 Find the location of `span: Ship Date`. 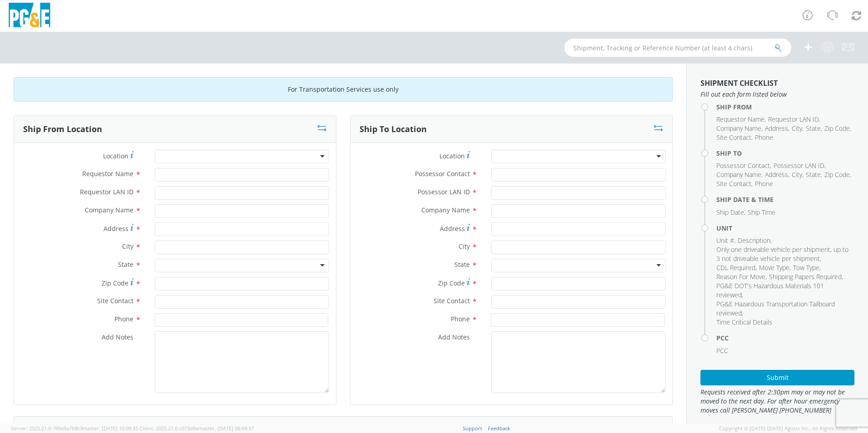

span: Ship Date is located at coordinates (729, 212).